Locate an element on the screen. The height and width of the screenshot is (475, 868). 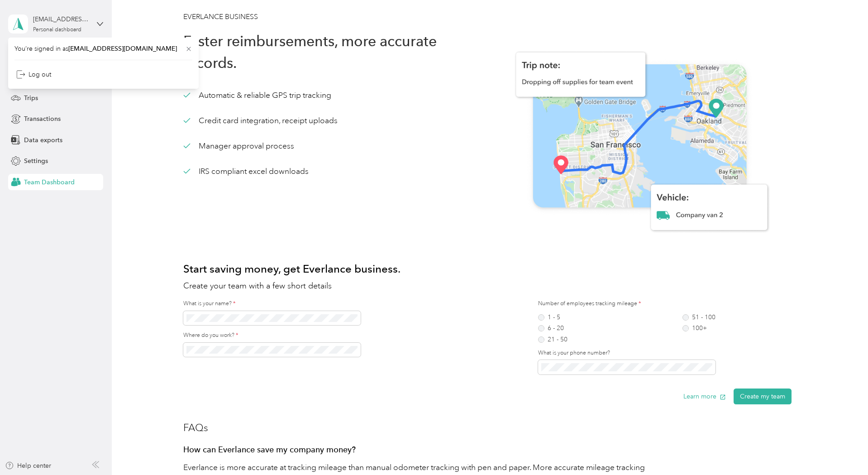
div: Credit card integration, receipt uploads is located at coordinates (260, 120).